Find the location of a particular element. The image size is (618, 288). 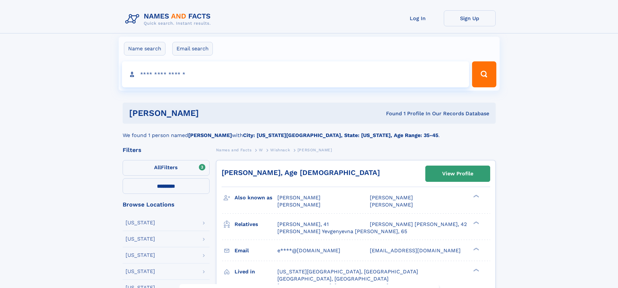

h3: Lived in is located at coordinates (256, 271).